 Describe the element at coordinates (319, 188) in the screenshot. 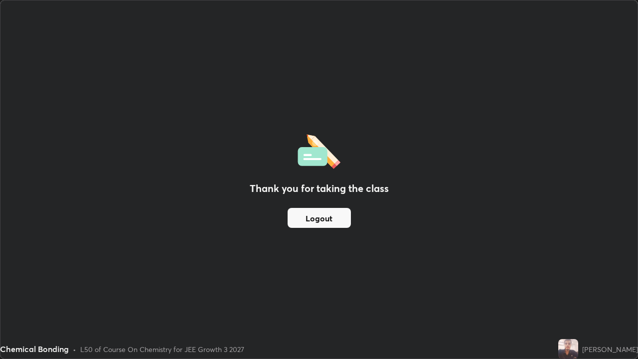

I see `h2: Thank you for taking the class` at that location.